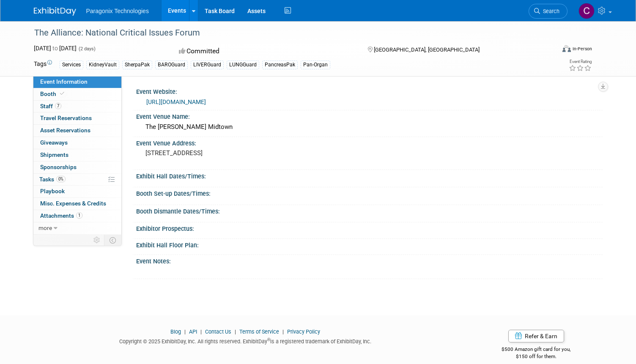  What do you see at coordinates (369, 142) in the screenshot?
I see `div: Event Venue Address:` at bounding box center [369, 142].